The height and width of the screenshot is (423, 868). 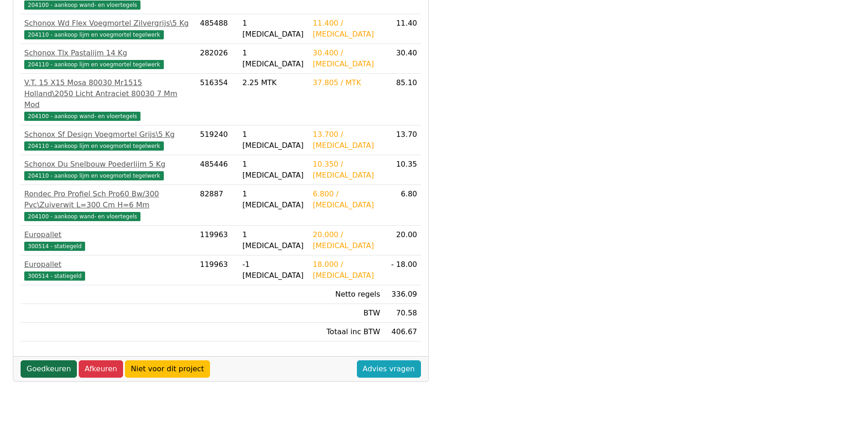 What do you see at coordinates (217, 140) in the screenshot?
I see `td: 519240` at bounding box center [217, 140].